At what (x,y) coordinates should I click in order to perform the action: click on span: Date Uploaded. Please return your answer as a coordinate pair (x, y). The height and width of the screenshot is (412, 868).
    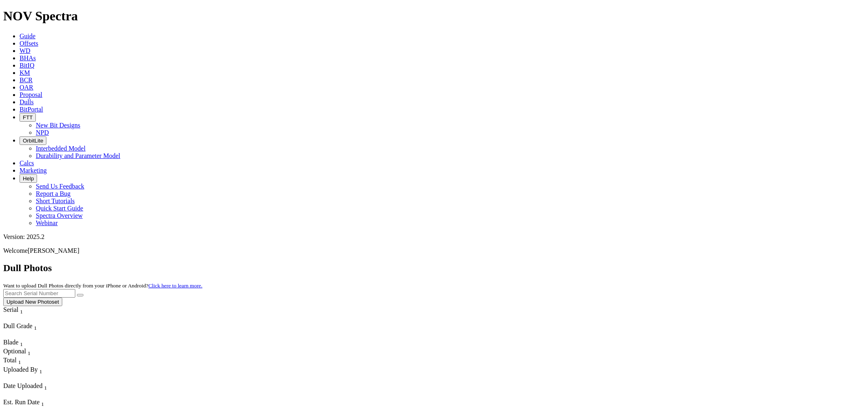
    Looking at the image, I should click on (22, 385).